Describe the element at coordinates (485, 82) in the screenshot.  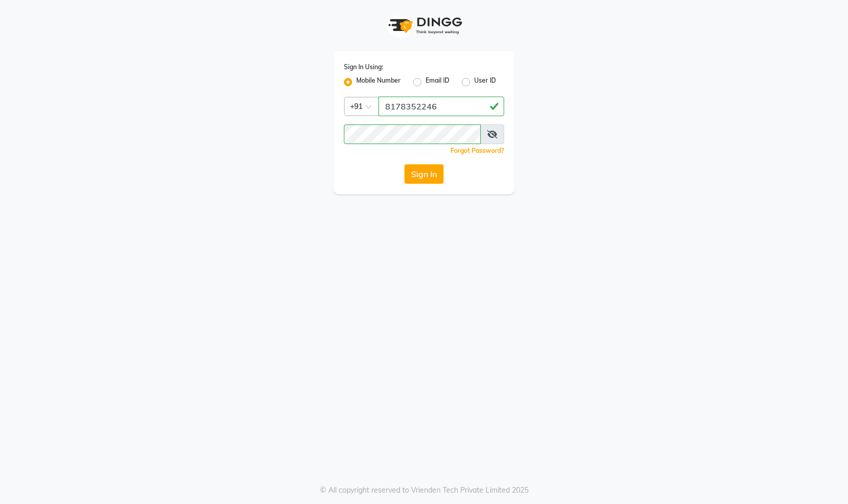
I see `label: User ID` at that location.